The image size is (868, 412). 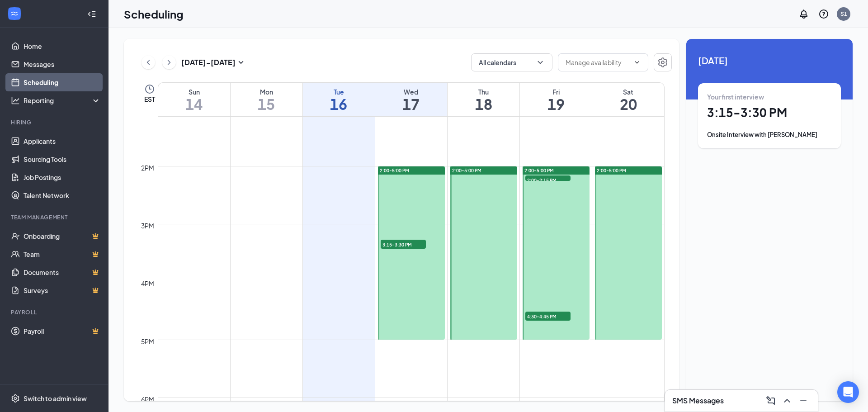 What do you see at coordinates (62, 64) in the screenshot?
I see `a: Messages` at bounding box center [62, 64].